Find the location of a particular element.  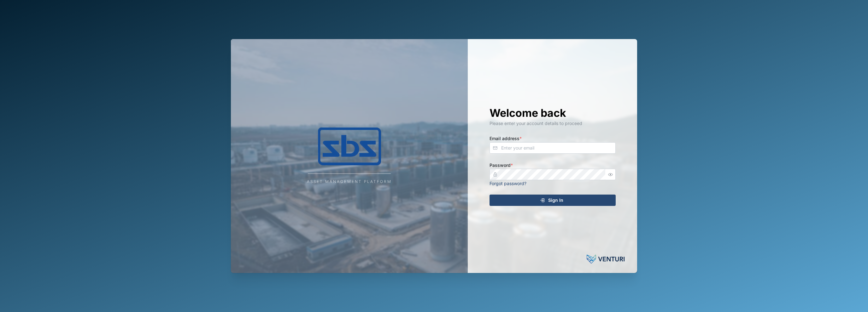

span: Sign In is located at coordinates (556, 200).